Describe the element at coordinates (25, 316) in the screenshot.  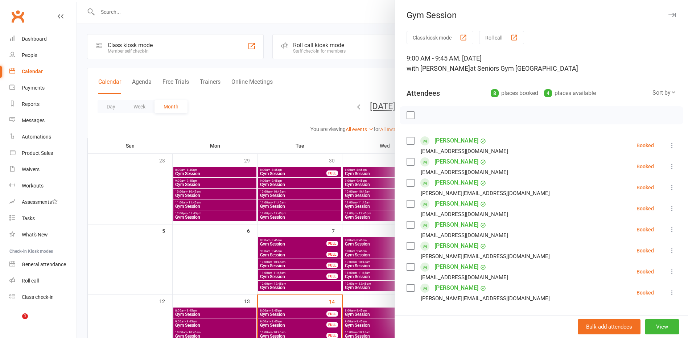
I see `span: 1` at that location.